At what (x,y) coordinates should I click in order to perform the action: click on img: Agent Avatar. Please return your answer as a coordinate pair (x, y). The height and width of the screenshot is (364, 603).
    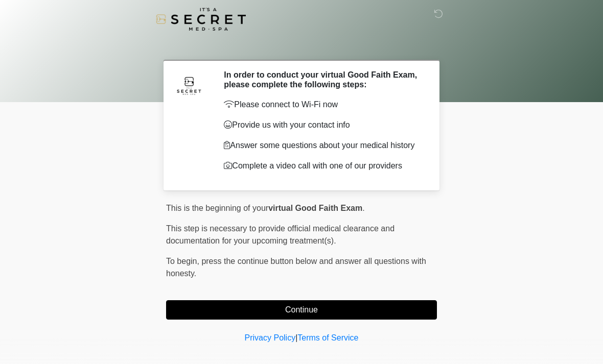
    Looking at the image, I should click on (189, 85).